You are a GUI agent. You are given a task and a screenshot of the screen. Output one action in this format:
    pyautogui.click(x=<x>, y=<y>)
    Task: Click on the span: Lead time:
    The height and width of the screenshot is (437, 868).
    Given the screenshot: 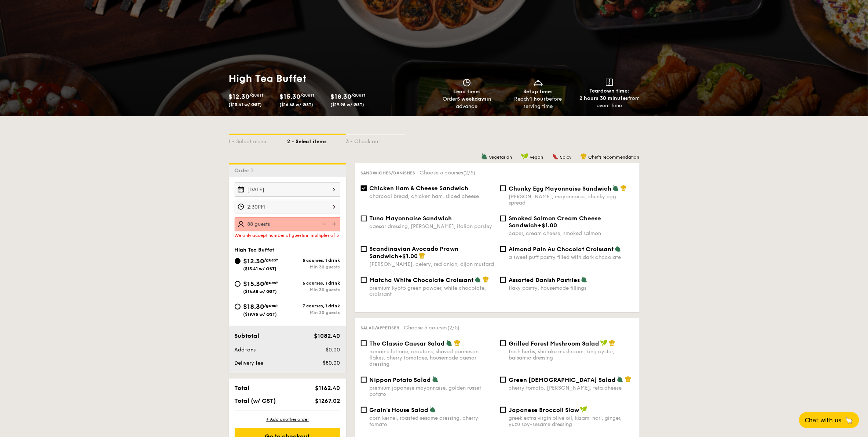 What is the action you would take?
    pyautogui.click(x=467, y=91)
    